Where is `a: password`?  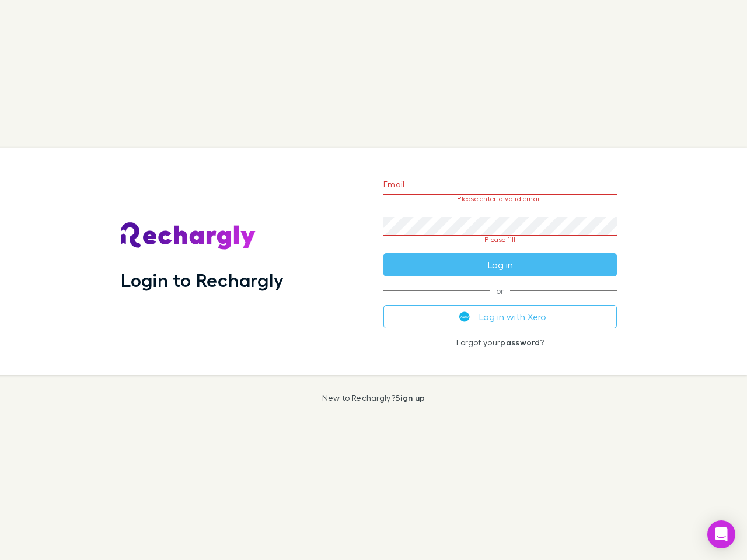 a: password is located at coordinates (520, 342).